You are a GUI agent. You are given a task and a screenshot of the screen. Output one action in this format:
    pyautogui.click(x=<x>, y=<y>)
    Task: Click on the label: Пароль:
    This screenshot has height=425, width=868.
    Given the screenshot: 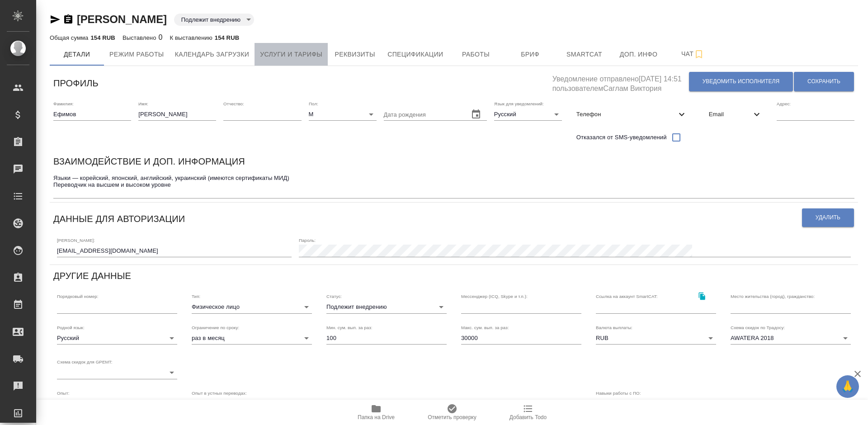 What is the action you would take?
    pyautogui.click(x=307, y=240)
    